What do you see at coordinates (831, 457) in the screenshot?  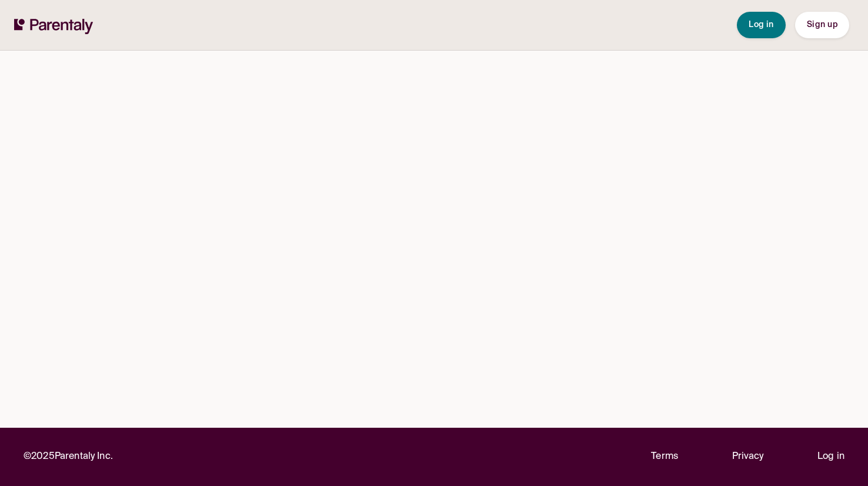 I see `a: Log in` at bounding box center [831, 457].